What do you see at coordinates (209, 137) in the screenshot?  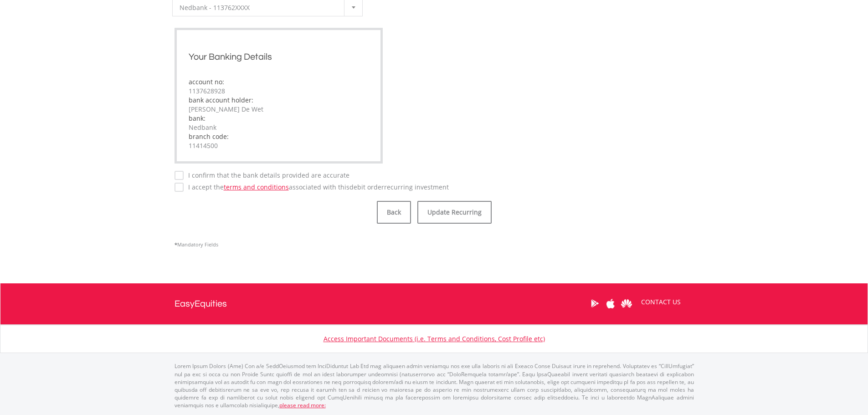 I see `label: branch code:` at bounding box center [209, 137].